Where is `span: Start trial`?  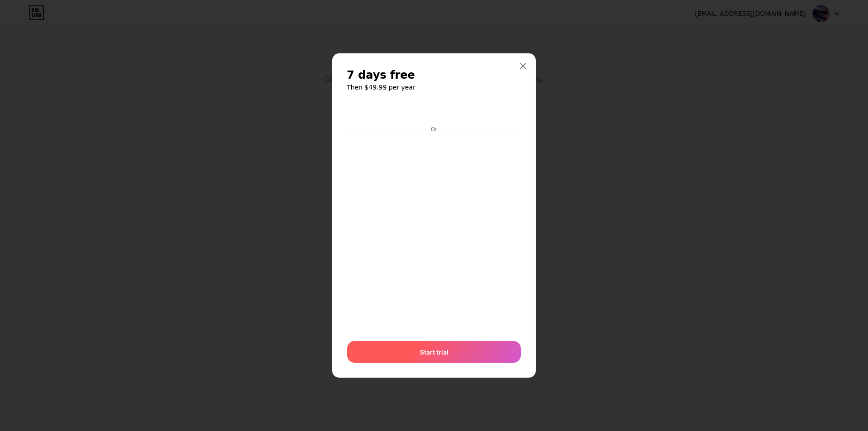
span: Start trial is located at coordinates (434, 352).